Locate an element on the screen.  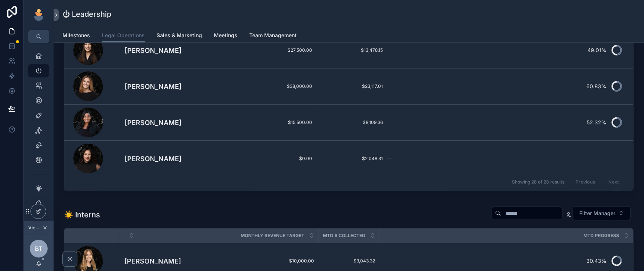
a: $15,500.00 is located at coordinates (262, 123).